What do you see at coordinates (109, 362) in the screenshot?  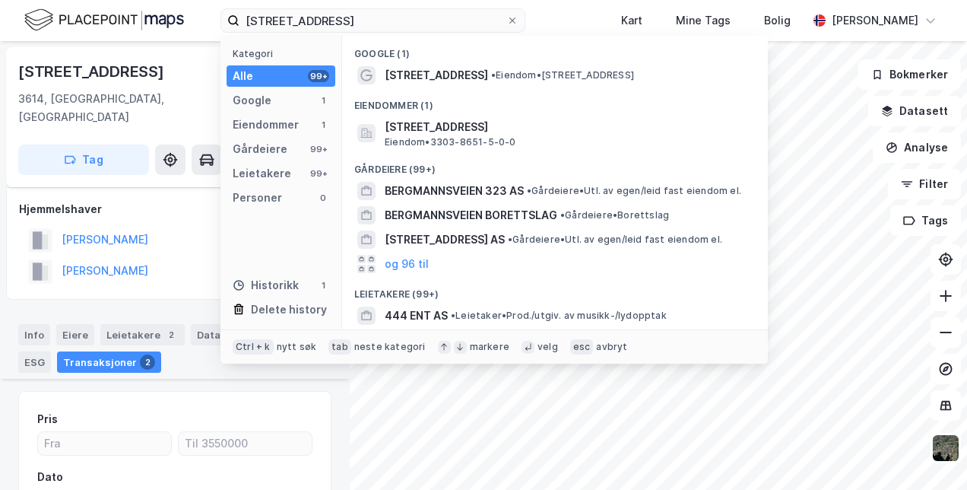 I see `div: Transaksjoner` at bounding box center [109, 362].